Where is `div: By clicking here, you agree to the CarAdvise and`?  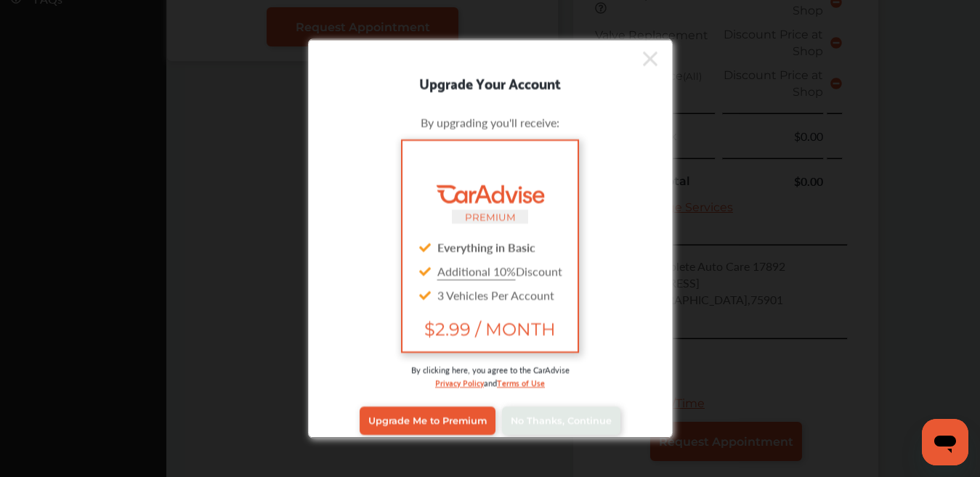
div: By clicking here, you agree to the CarAdvise and is located at coordinates (490, 383).